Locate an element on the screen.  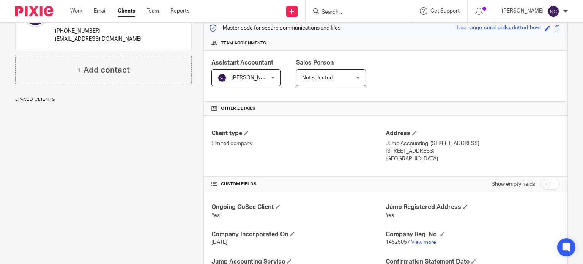
h4: CUSTOM FIELDS is located at coordinates (298, 184).